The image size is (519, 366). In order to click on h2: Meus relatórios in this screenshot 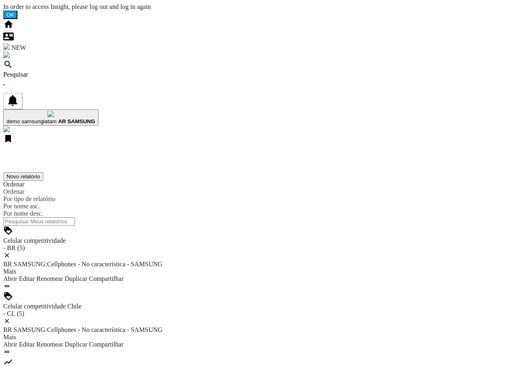, I will do `click(259, 159)`.